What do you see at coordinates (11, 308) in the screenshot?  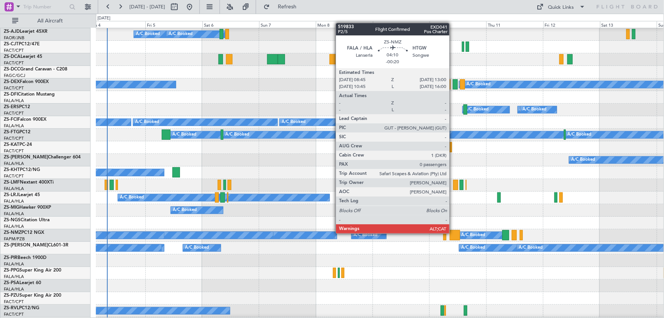 I see `span: ZS-RVL` at bounding box center [11, 308].